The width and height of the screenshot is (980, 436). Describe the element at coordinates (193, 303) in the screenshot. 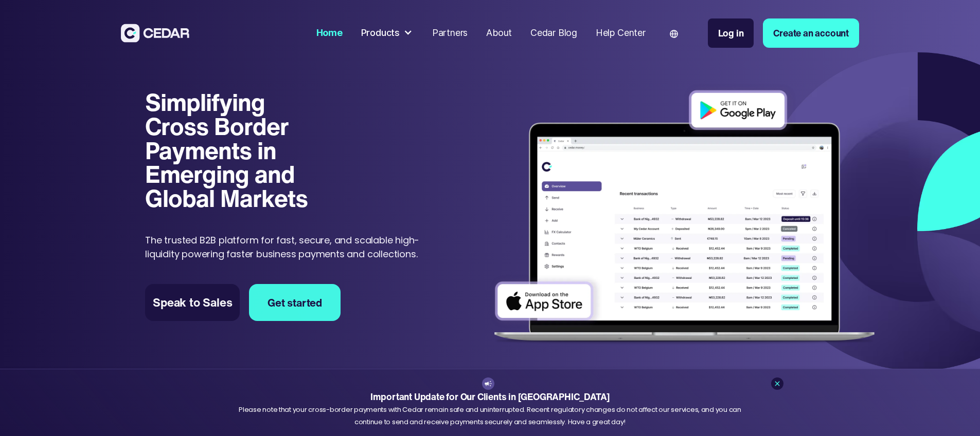

I see `a: Speak to Sales` at that location.